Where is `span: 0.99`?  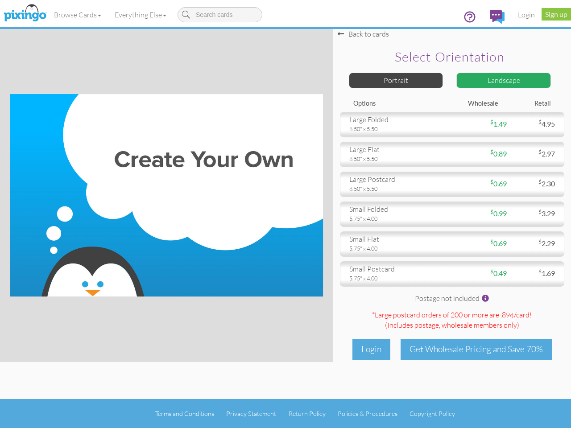 span: 0.99 is located at coordinates (498, 213).